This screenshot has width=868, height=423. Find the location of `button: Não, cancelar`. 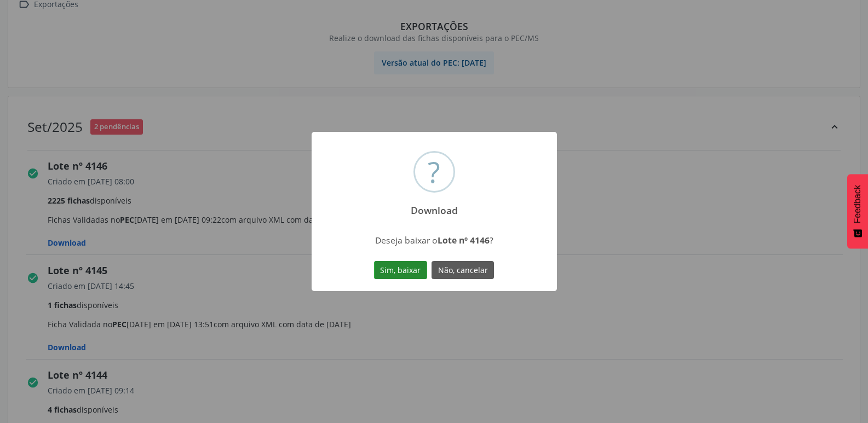

button: Não, cancelar is located at coordinates (463, 270).